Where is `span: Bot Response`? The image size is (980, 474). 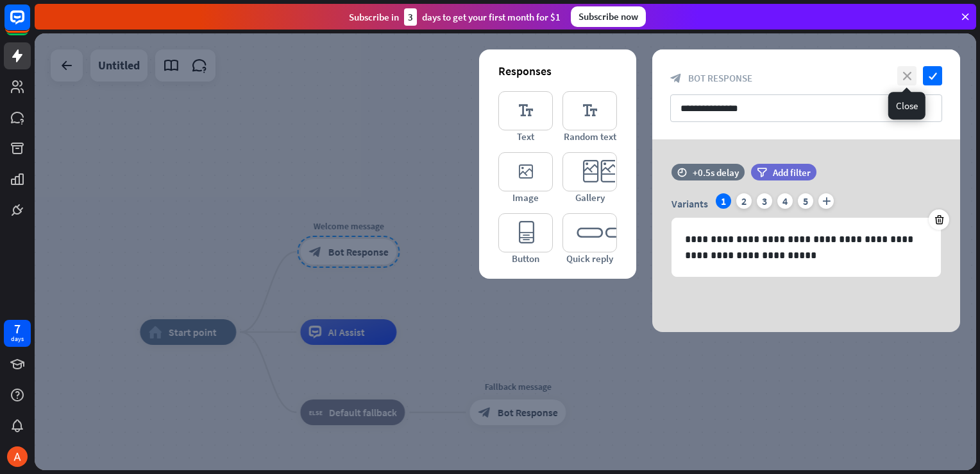 span: Bot Response is located at coordinates (720, 78).